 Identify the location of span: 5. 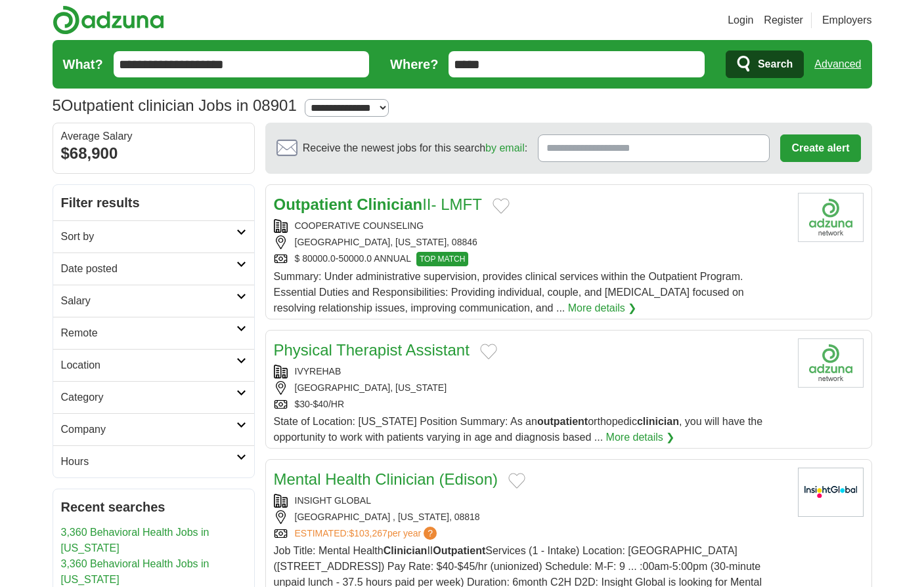
(57, 105).